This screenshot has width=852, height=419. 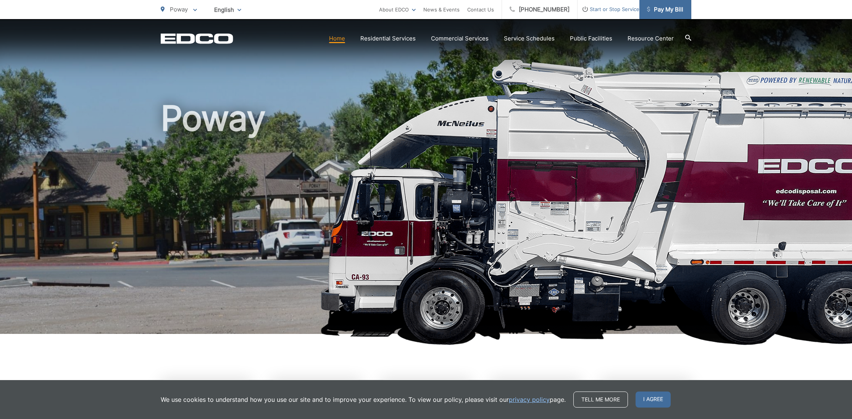 What do you see at coordinates (481, 10) in the screenshot?
I see `a: Contact Us` at bounding box center [481, 10].